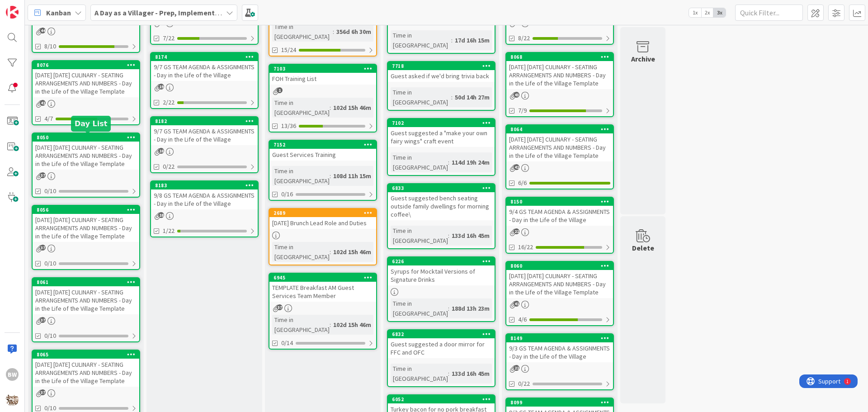  Describe the element at coordinates (204, 67) in the screenshot. I see `div: 81749/7 GS TEAM AGENDA & ASSIGNMENTS - Day in the Life of the Village` at that location.